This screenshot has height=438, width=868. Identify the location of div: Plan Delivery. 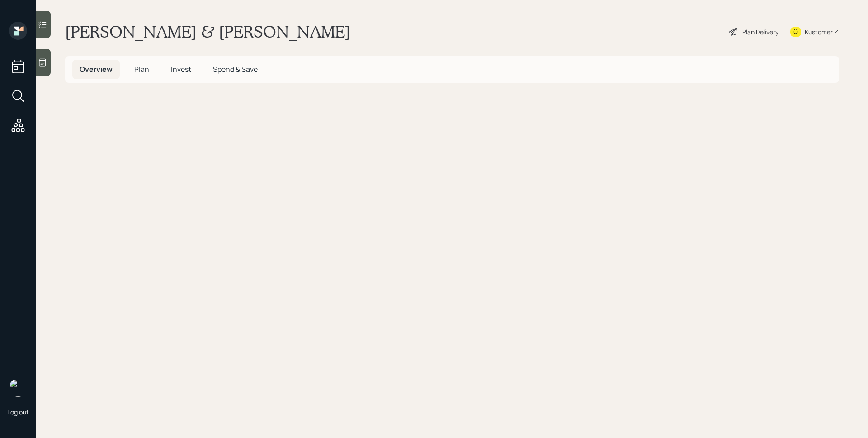
(761, 32).